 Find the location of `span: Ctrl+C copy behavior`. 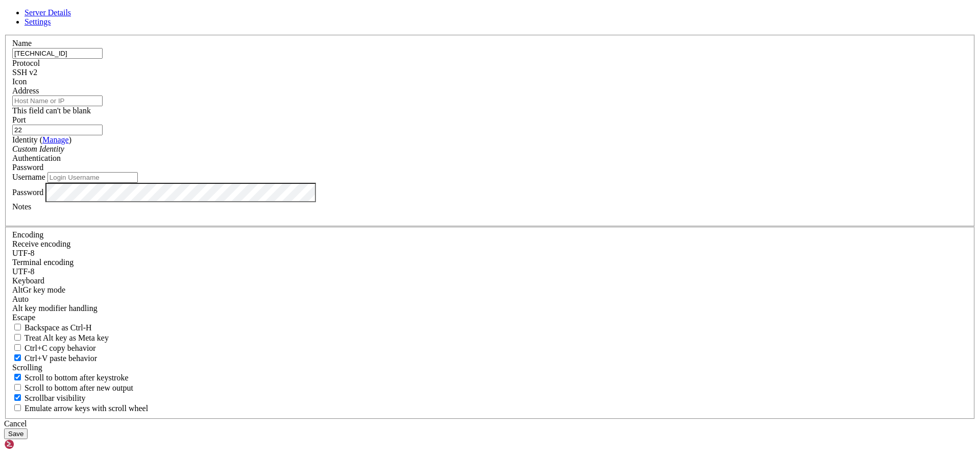

span: Ctrl+C copy behavior is located at coordinates (61, 348).